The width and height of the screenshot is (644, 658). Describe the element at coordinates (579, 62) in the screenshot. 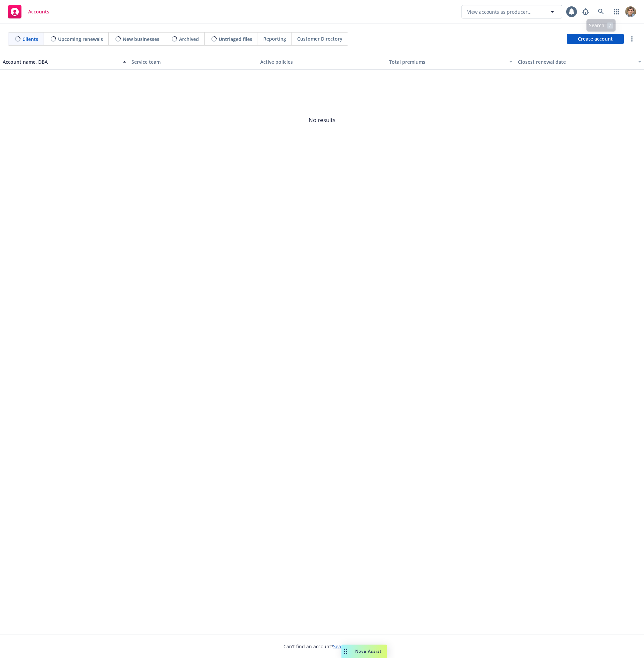

I see `button: Closest renewal date` at that location.